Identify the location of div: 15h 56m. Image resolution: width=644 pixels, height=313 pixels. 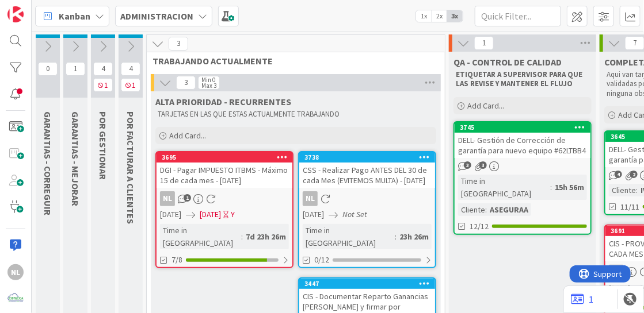
(569, 188).